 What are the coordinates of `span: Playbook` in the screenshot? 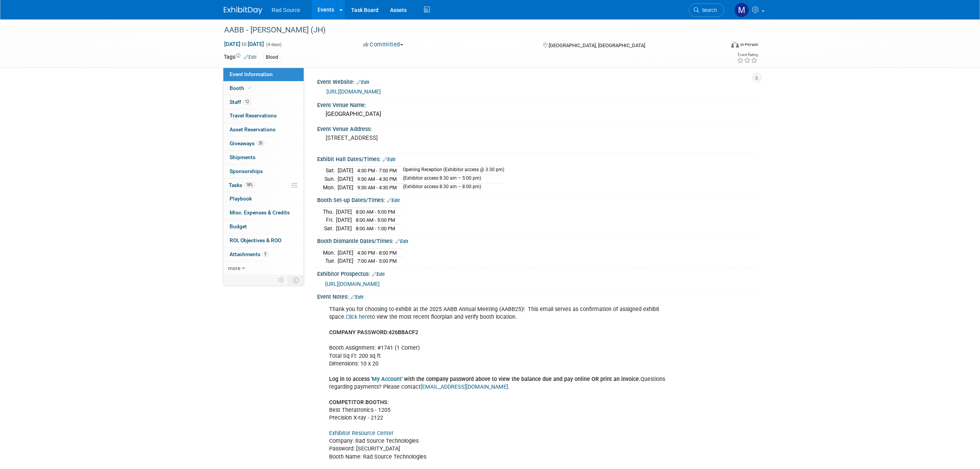 It's located at (241, 198).